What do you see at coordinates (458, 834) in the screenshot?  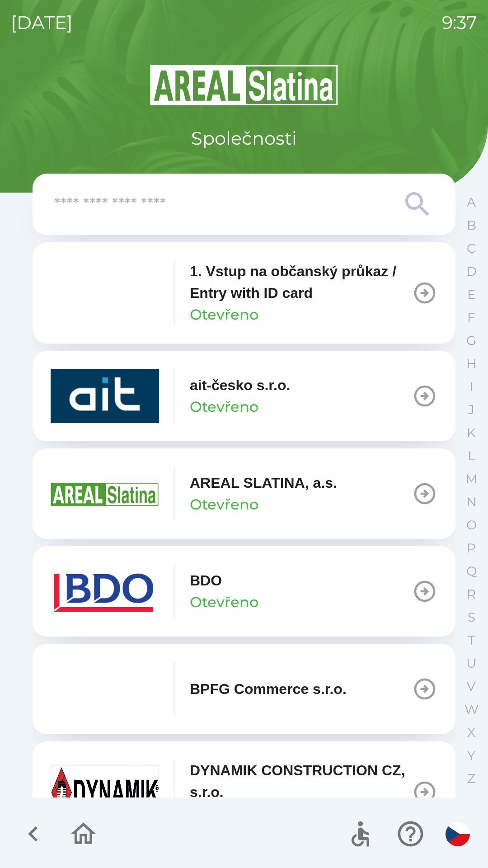 I see `img: cs flag` at bounding box center [458, 834].